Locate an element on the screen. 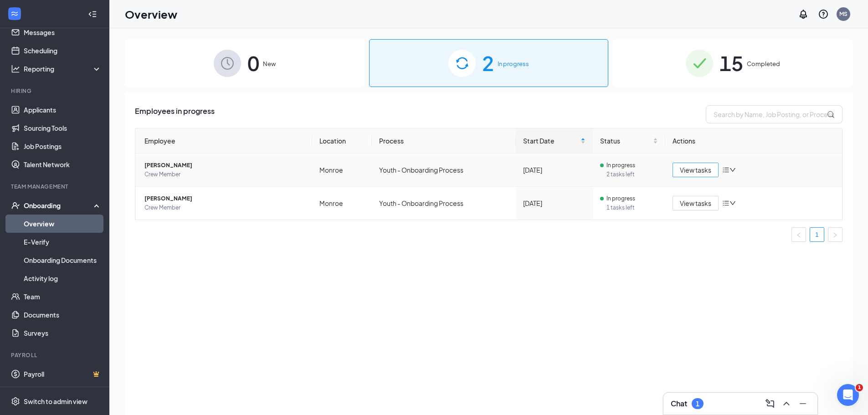 The width and height of the screenshot is (868, 415). span: Status is located at coordinates (626, 141).